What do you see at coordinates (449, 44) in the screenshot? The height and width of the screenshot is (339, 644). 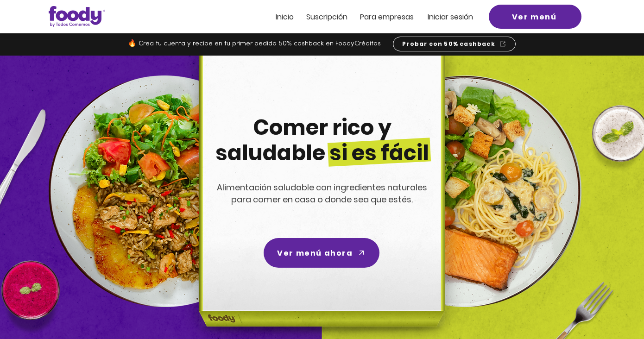 I see `span: Probar con 50% cashback` at bounding box center [449, 44].